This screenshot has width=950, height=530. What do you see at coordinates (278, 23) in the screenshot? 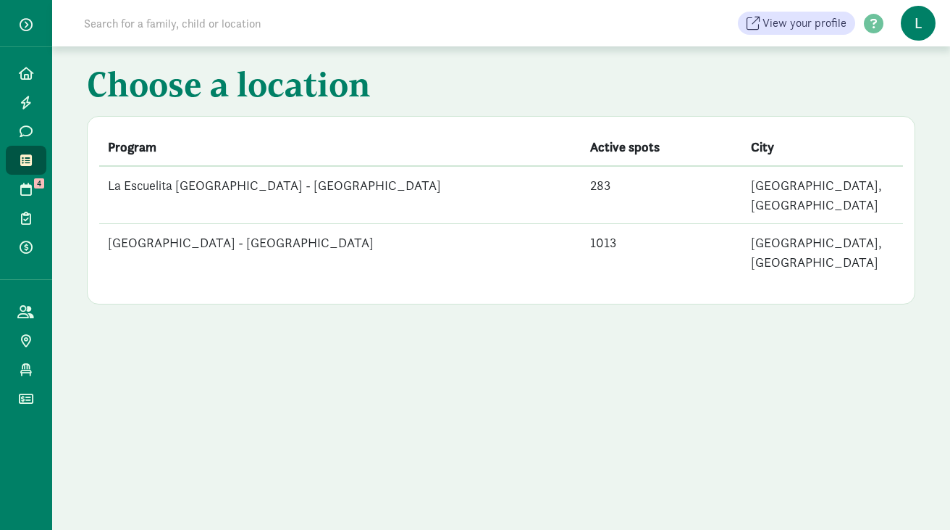
I see `input: Search for a family, child or location` at bounding box center [278, 23].